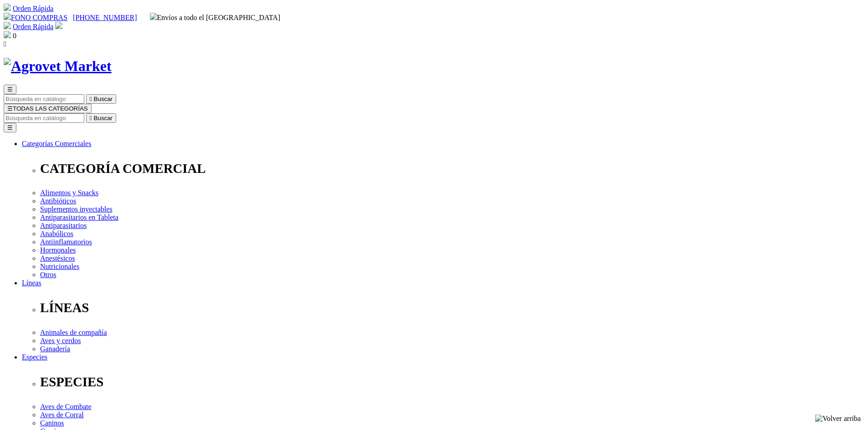 The width and height of the screenshot is (868, 430). I want to click on a: Antiinflamatorios, so click(66, 242).